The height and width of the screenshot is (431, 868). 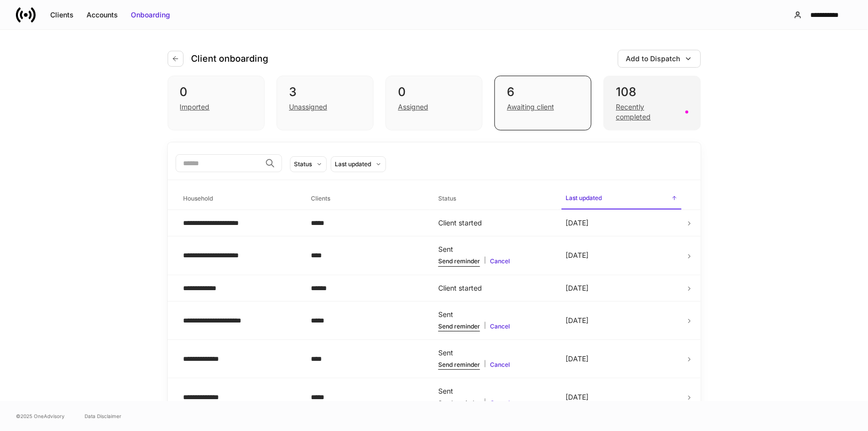 I want to click on button: Last updated, so click(x=358, y=165).